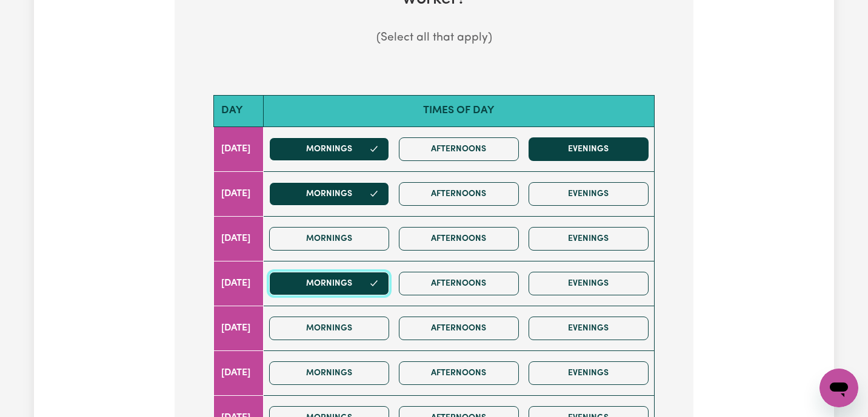 Image resolution: width=868 pixels, height=417 pixels. I want to click on p: (Select all that apply), so click(434, 38).